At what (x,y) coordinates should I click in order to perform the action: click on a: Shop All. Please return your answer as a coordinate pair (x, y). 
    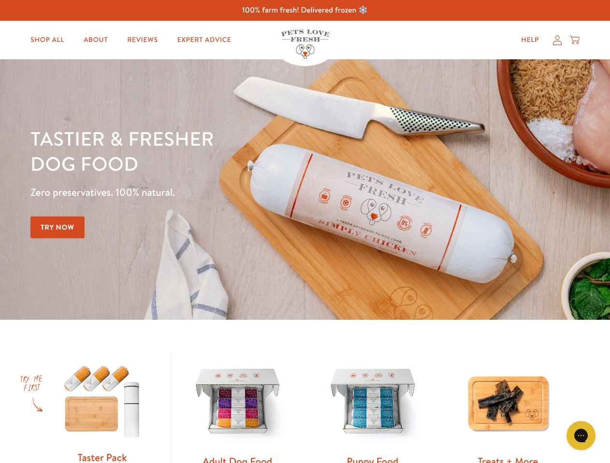
    Looking at the image, I should click on (47, 40).